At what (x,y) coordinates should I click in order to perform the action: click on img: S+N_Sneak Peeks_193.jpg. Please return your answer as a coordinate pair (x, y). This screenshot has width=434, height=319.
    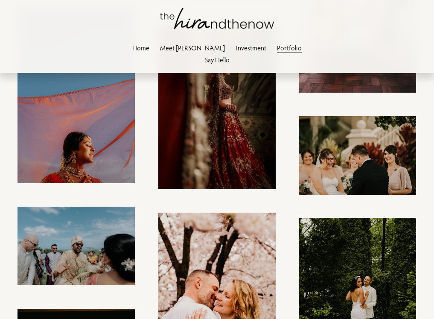
    Looking at the image, I should click on (76, 246).